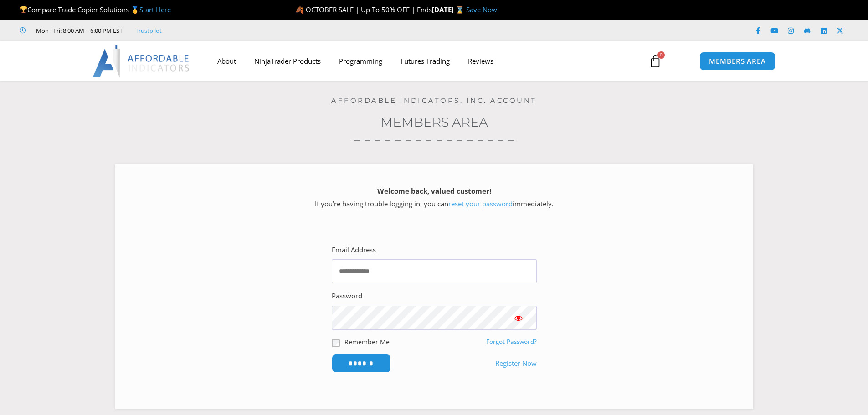  I want to click on a: Reviews, so click(481, 61).